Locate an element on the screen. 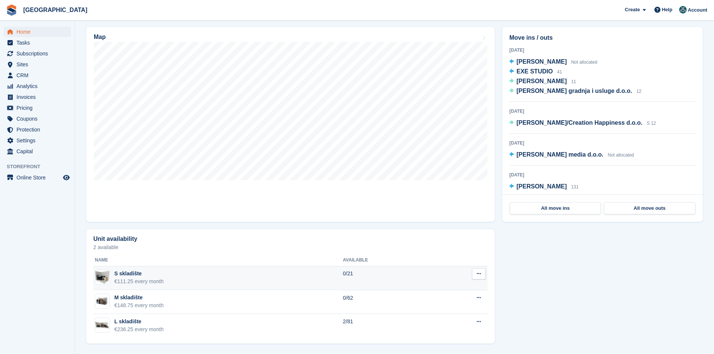  span: Invoices is located at coordinates (39, 97).